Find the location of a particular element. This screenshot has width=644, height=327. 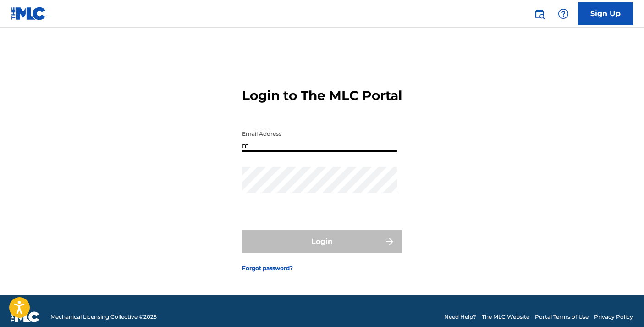

img: search is located at coordinates (540, 14).